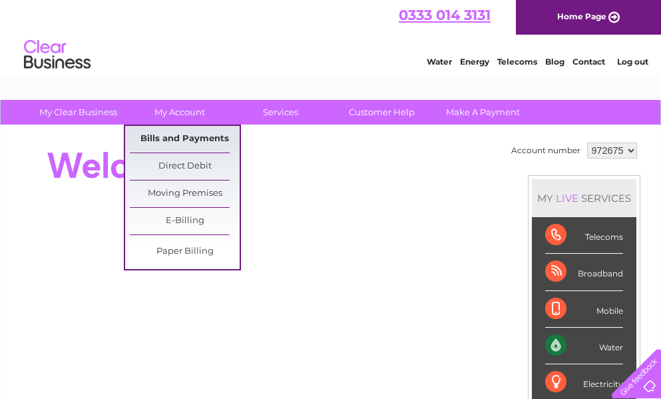 This screenshot has width=661, height=399. Describe the element at coordinates (546, 150) in the screenshot. I see `td: Account number` at that location.